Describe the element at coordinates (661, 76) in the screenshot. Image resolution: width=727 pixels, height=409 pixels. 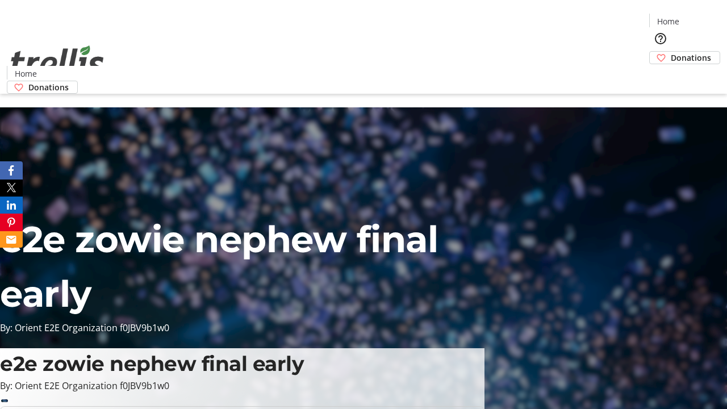
I see `button: Cart` at that location.